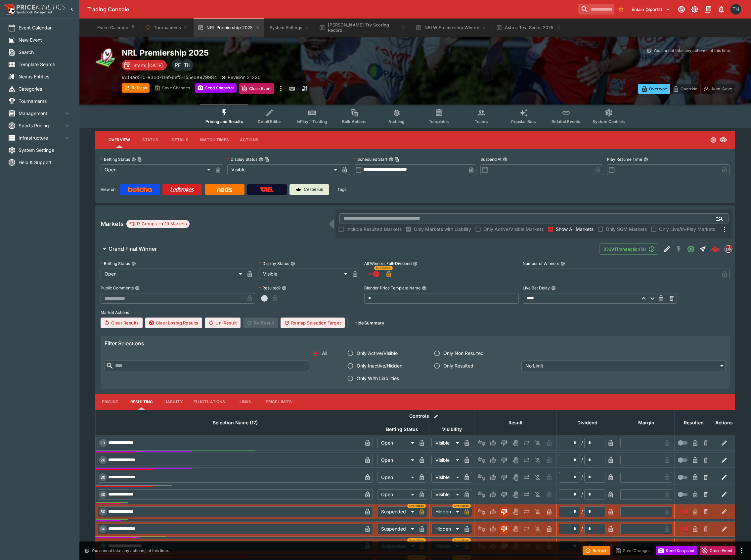 Image resolution: width=751 pixels, height=560 pixels. What do you see at coordinates (44, 162) in the screenshot?
I see `span: Help & Support` at bounding box center [44, 162].